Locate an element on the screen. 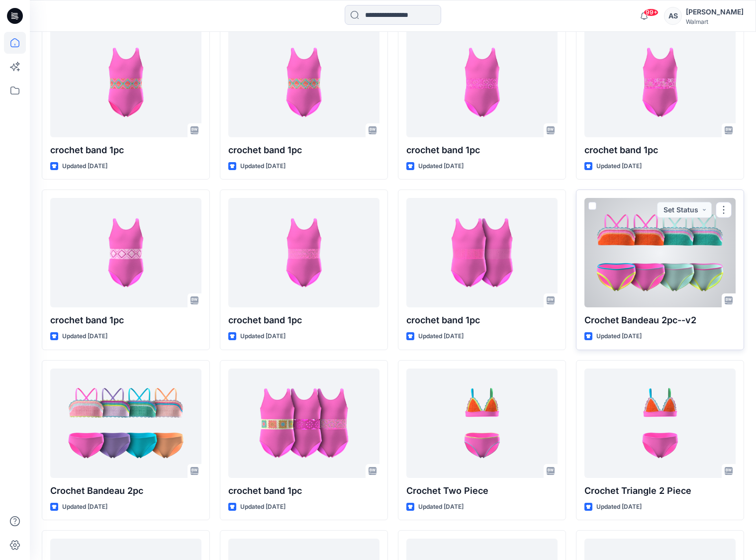 This screenshot has width=756, height=560. p: Crochet Bandeau 2pc is located at coordinates (126, 491).